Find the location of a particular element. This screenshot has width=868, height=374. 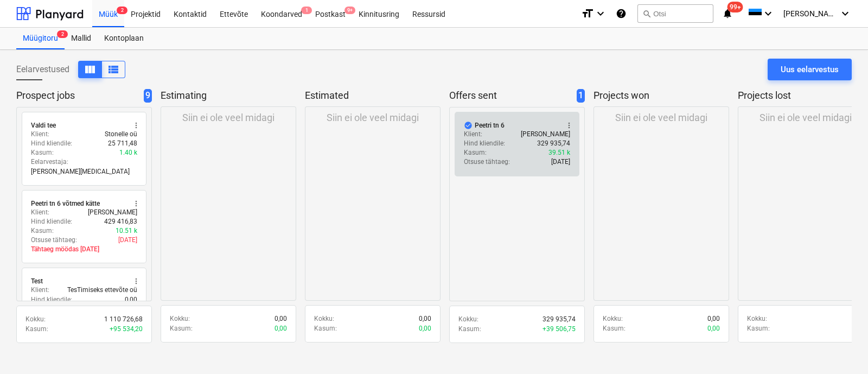

p: TesTimiseks ettevõte oü is located at coordinates (102, 290).